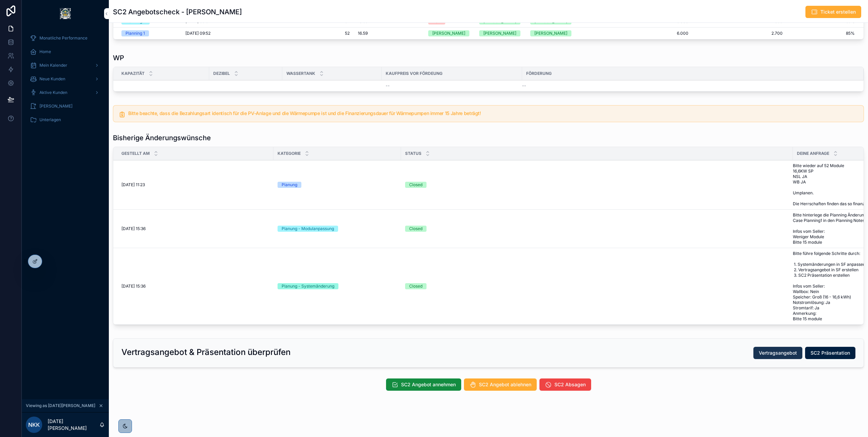 Image resolution: width=868 pixels, height=437 pixels. Describe the element at coordinates (53, 93) in the screenshot. I see `span: Aktive Kunden` at that location.